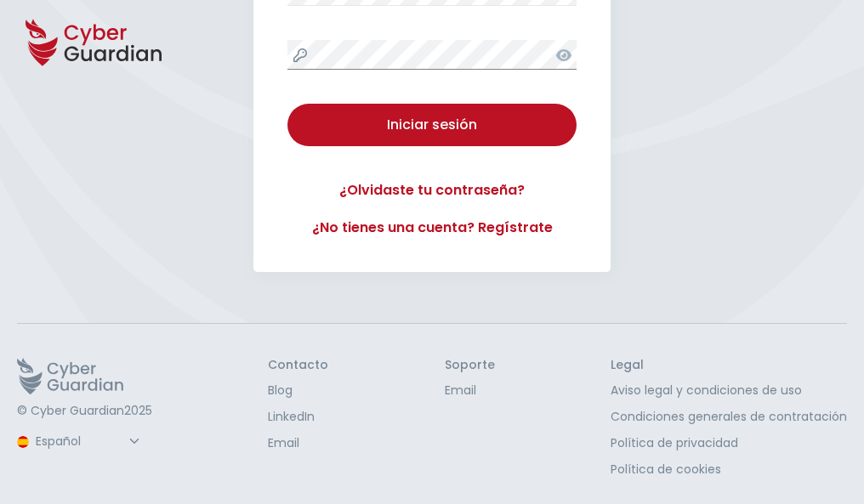 The image size is (864, 504). Describe the element at coordinates (23, 441) in the screenshot. I see `img: region-logo` at that location.